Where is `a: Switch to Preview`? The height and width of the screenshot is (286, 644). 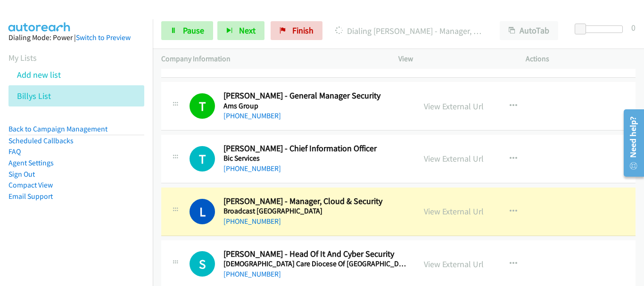 a: Switch to Preview is located at coordinates (103, 37).